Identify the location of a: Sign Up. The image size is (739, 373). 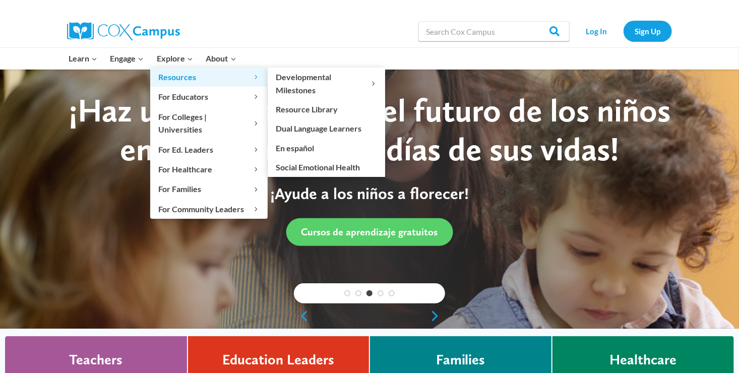
(648, 31).